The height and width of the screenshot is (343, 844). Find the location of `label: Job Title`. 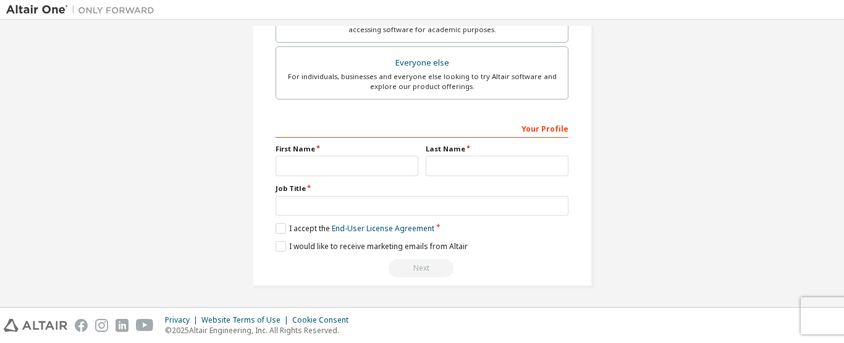

label: Job Title is located at coordinates (422, 188).